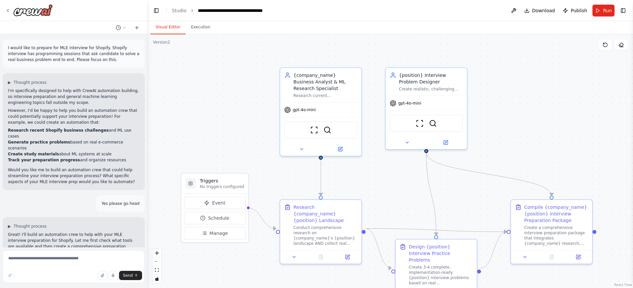 The height and width of the screenshot is (288, 633). I want to click on button: Visual Editor, so click(168, 27).